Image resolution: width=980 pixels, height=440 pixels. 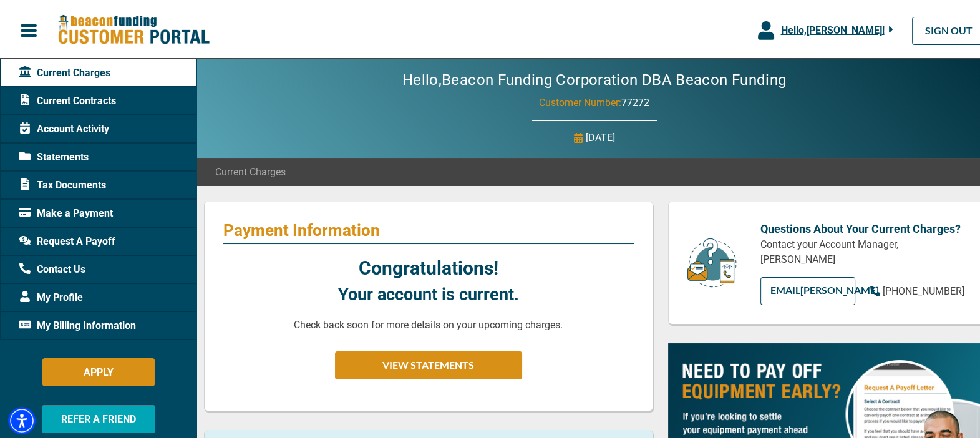 What do you see at coordinates (429, 292) in the screenshot?
I see `p: Your account is current.` at bounding box center [429, 292].